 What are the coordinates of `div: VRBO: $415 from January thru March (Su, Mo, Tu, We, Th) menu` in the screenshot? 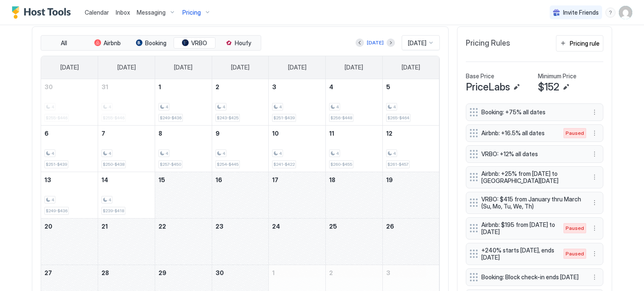 It's located at (534, 203).